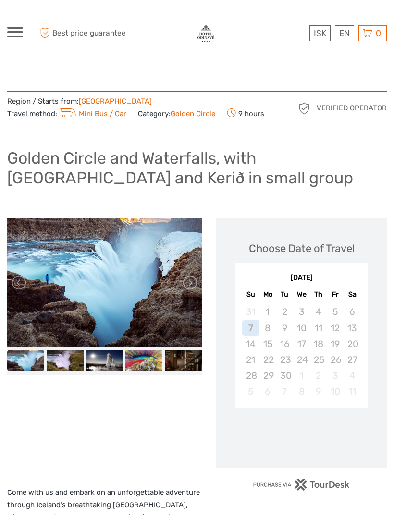 The height and width of the screenshot is (515, 394). I want to click on div: Not available Sunday, August 31st, 2025, so click(250, 312).